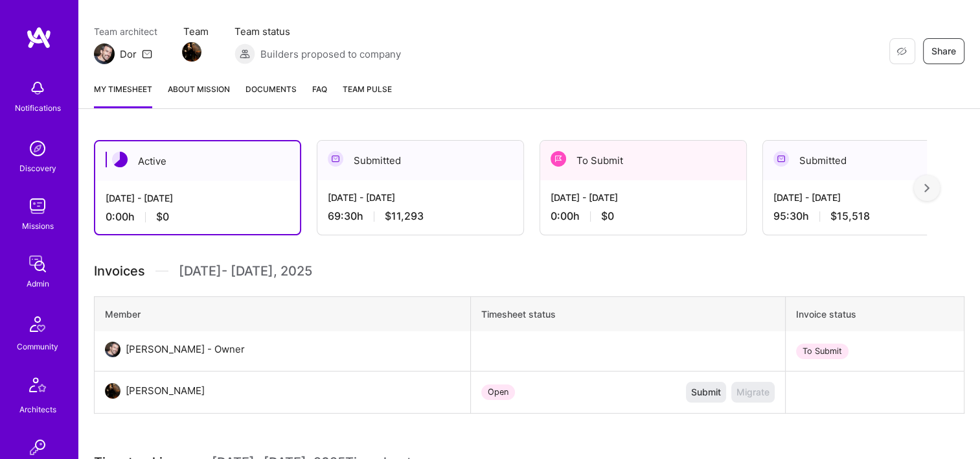  Describe the element at coordinates (271, 95) in the screenshot. I see `a: Documents` at that location.